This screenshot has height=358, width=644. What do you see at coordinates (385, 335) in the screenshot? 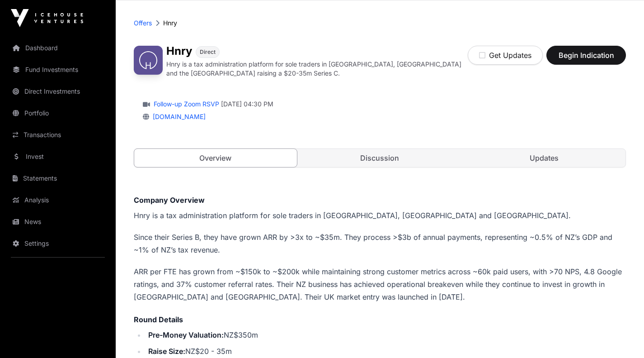
I see `li: NZ$350m` at bounding box center [385, 335].